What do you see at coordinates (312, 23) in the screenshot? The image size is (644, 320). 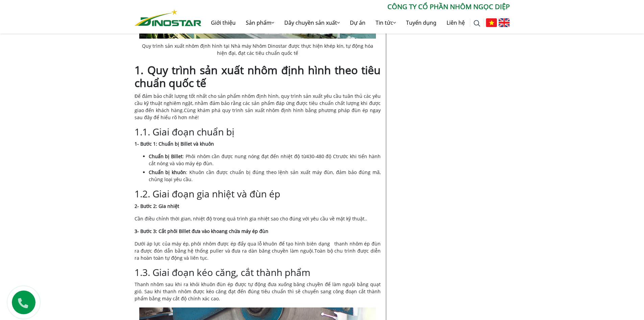 I see `a: Dây chuyền sản xuất` at bounding box center [312, 23].